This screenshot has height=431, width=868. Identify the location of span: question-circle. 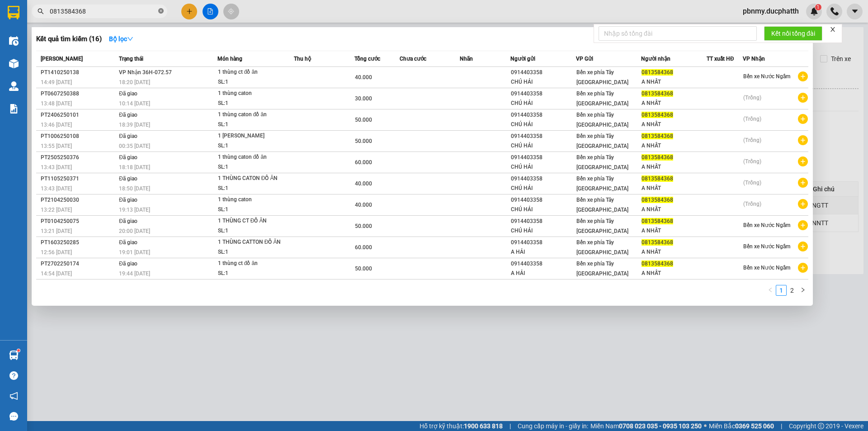
(14, 375).